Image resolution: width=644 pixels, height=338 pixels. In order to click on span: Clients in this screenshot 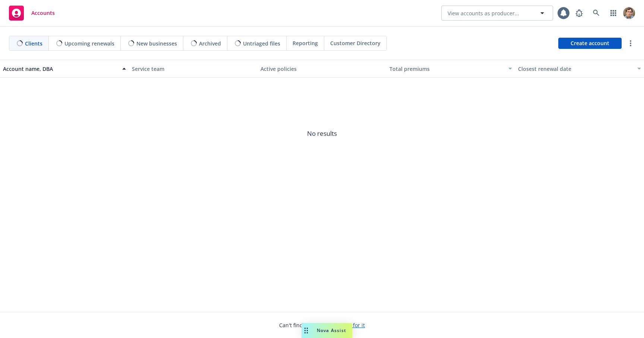, I will do `click(34, 43)`.